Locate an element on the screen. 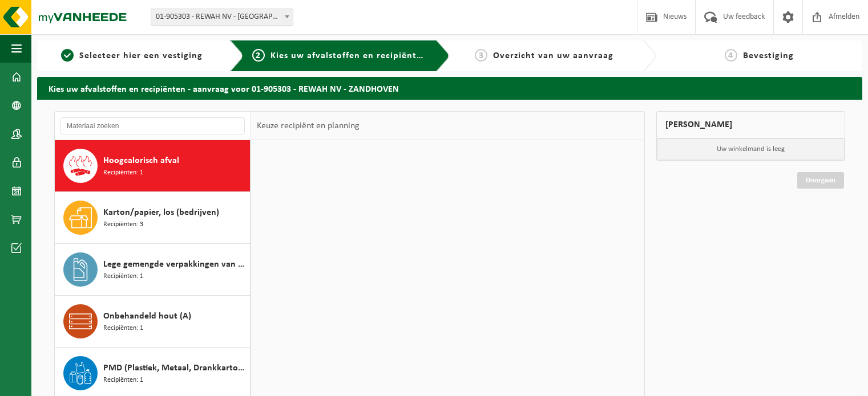 The width and height of the screenshot is (868, 396). button: Karton/papier, los (bedrijven) Recipiënten: 3 is located at coordinates (152, 218).